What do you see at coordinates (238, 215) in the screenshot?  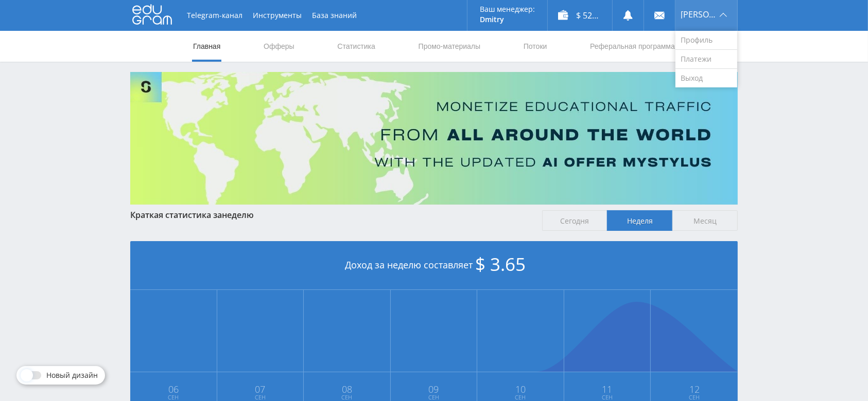 I see `span: неделю` at bounding box center [238, 215].